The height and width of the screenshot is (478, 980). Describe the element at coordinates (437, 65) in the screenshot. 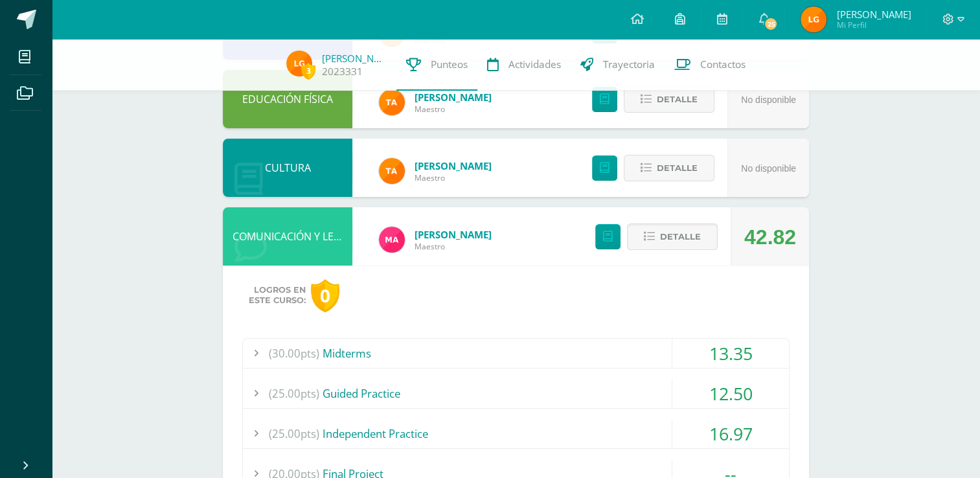

I see `a: Punteos` at that location.